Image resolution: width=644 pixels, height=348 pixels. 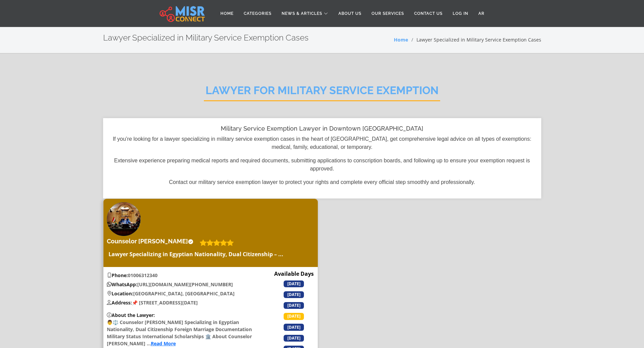 What do you see at coordinates (475, 39) in the screenshot?
I see `li: Lawyer Specialized in Military Service Exemption Cases` at bounding box center [475, 39].